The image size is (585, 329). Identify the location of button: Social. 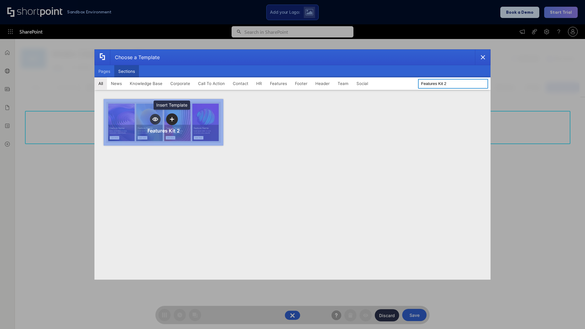
(362, 83).